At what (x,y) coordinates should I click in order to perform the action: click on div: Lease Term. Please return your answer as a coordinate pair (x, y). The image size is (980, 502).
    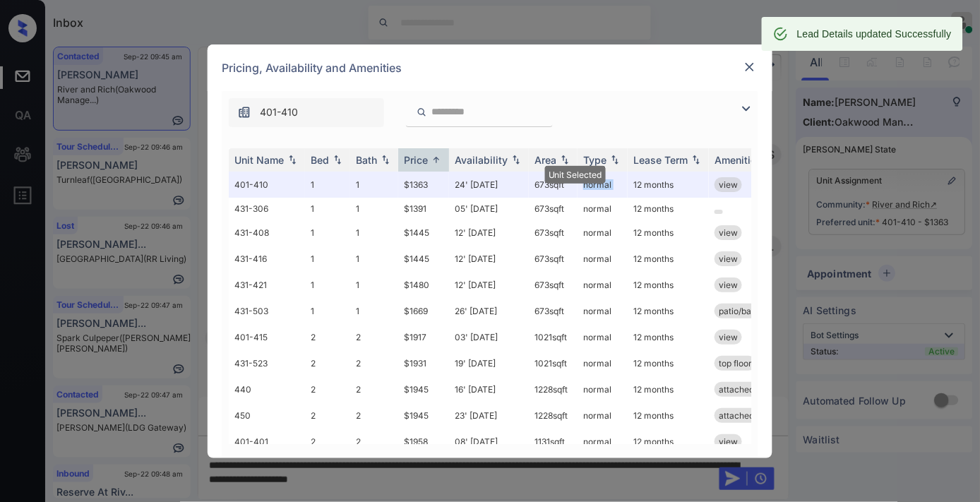
    Looking at the image, I should click on (660, 160).